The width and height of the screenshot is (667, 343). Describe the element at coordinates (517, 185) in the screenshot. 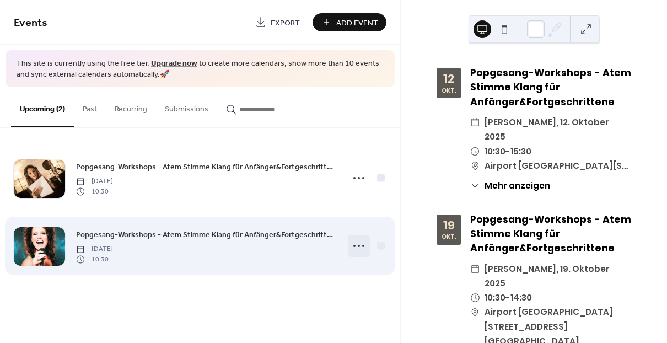

I see `span: Mehr anzeigen` at that location.